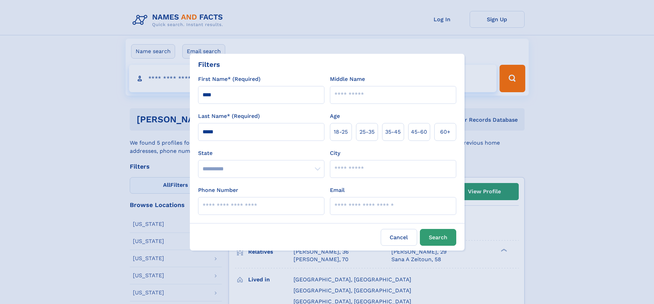  I want to click on label: Middle Name, so click(347, 79).